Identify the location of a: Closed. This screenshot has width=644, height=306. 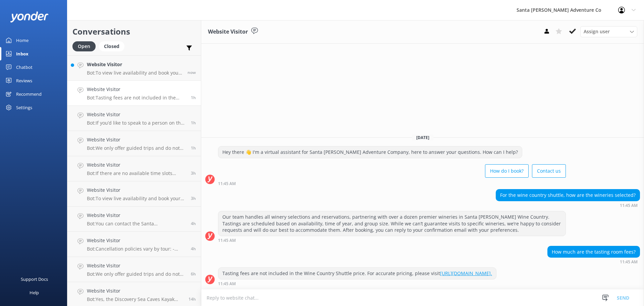
(113, 46).